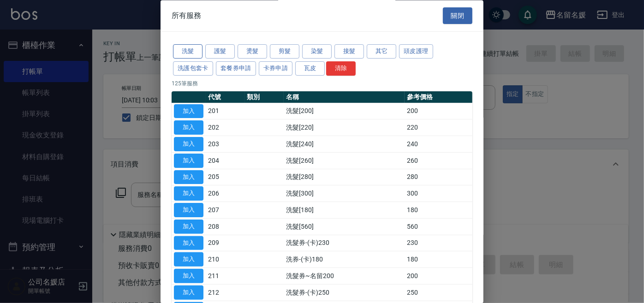  I want to click on td: 230, so click(438, 243).